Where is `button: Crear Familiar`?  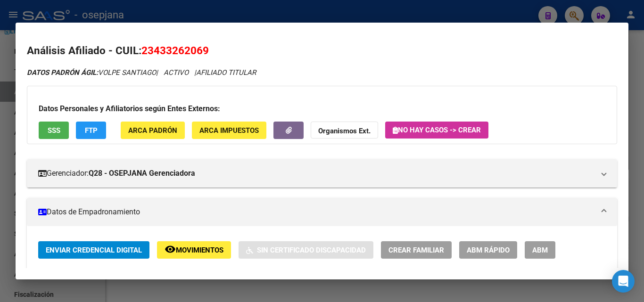
button: Crear Familiar is located at coordinates (416, 249).